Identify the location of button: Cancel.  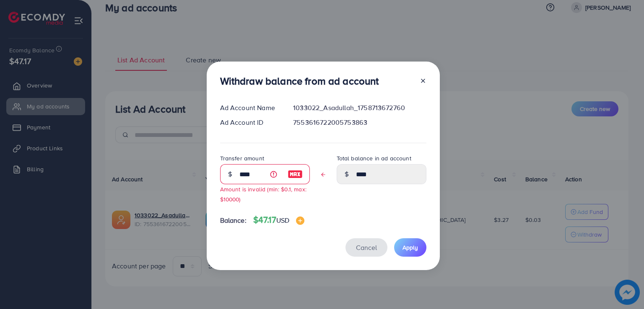
(366, 247).